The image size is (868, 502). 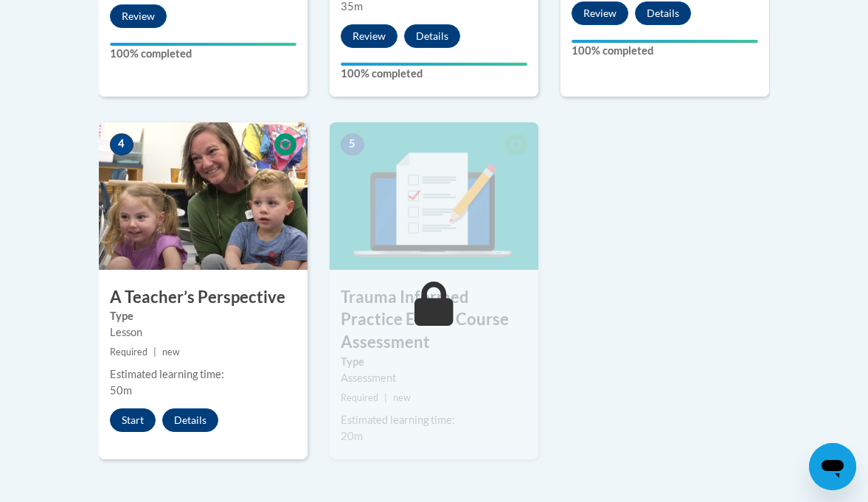 I want to click on div: Lesson, so click(x=203, y=333).